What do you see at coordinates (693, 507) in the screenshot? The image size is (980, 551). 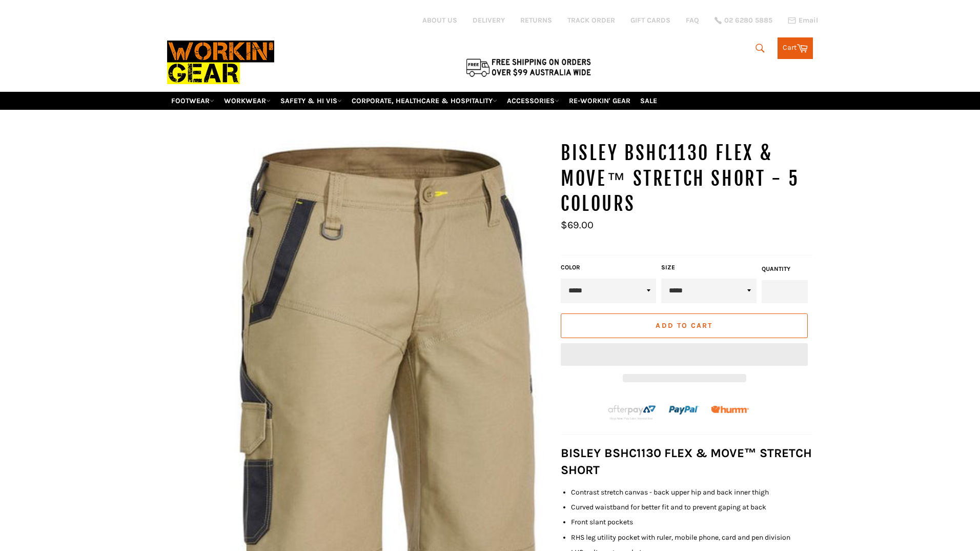 I see `li: Curved waistband for better fit and to prevent gaping at back` at bounding box center [693, 507].